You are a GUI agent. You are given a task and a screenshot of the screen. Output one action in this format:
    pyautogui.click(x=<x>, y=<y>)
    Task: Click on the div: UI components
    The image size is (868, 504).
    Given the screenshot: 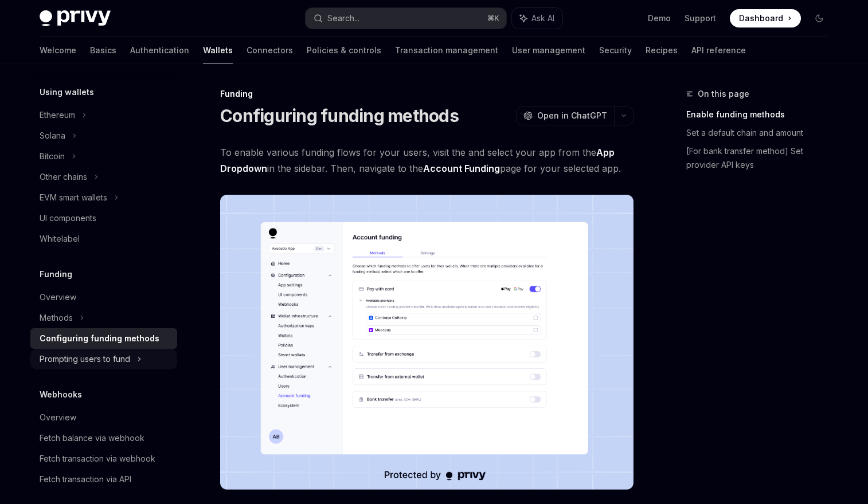 What is the action you would take?
    pyautogui.click(x=68, y=219)
    